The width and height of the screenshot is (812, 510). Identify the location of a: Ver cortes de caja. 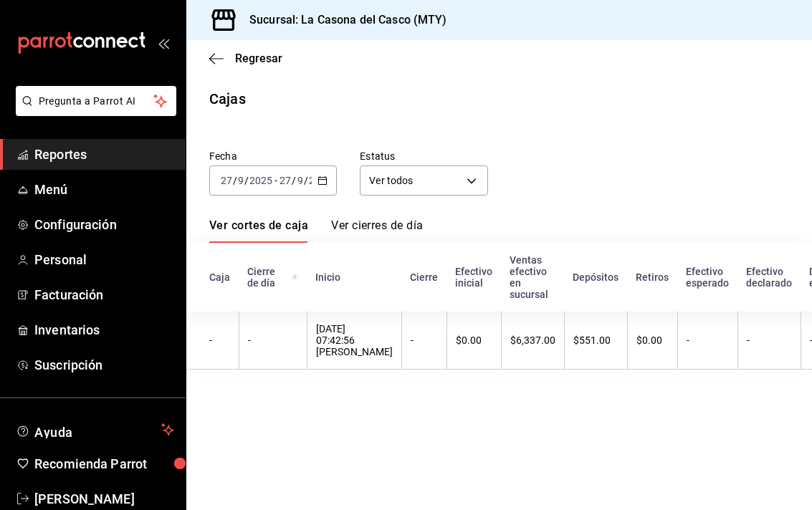
(258, 230).